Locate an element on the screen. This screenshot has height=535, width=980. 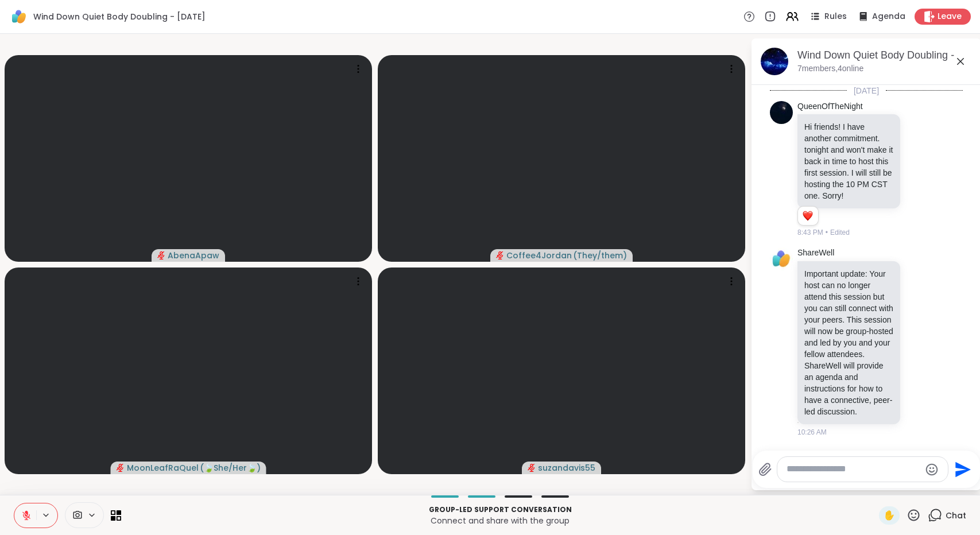
textarea: Type your message is located at coordinates (853, 469).